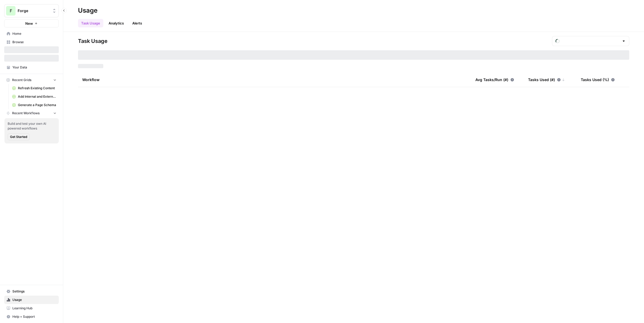 The image size is (644, 323). Describe the element at coordinates (31, 80) in the screenshot. I see `button: Recent Grids` at that location.